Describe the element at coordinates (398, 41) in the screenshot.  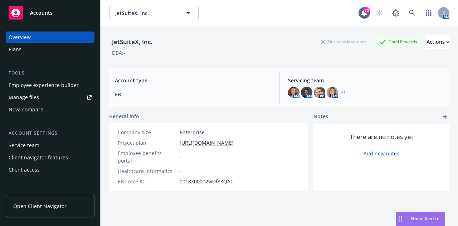
I see `div: Total Rewards` at that location.